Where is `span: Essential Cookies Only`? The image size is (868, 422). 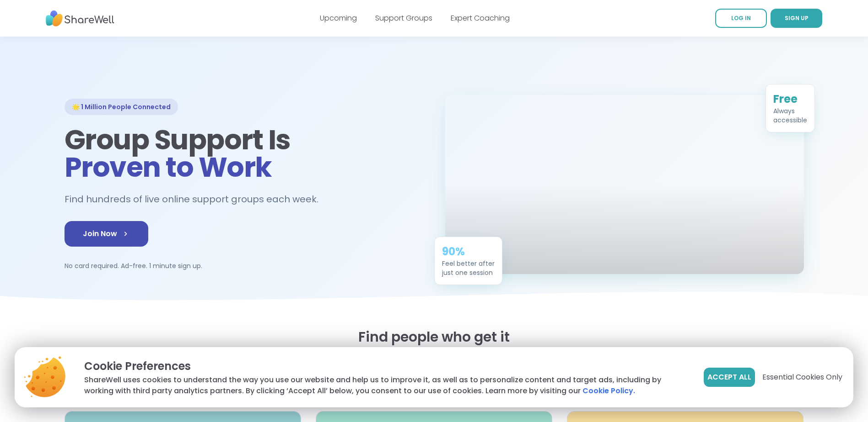 span: Essential Cookies Only is located at coordinates (802, 377).